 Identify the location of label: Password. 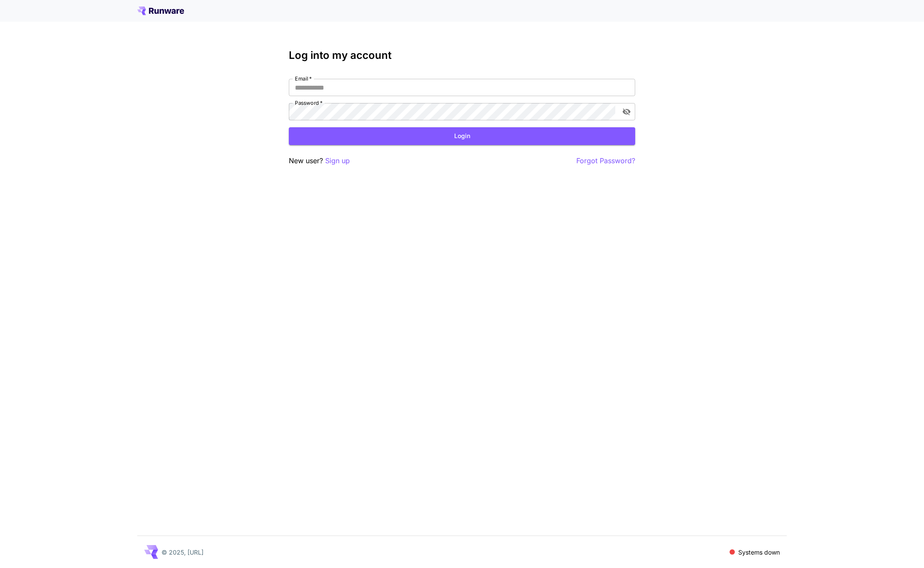
(309, 103).